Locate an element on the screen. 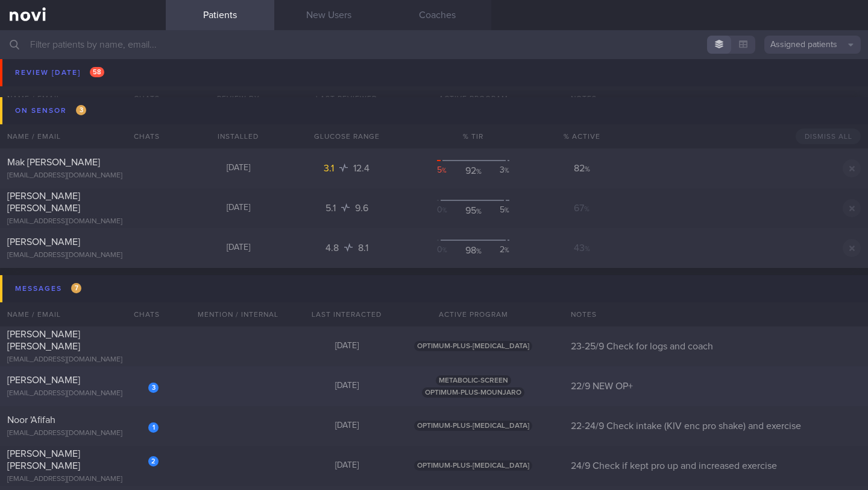 This screenshot has height=490, width=868. span: 5.1 is located at coordinates (332, 208).